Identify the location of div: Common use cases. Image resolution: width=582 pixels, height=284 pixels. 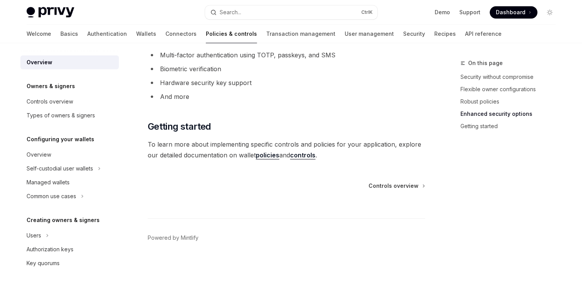
(51, 196).